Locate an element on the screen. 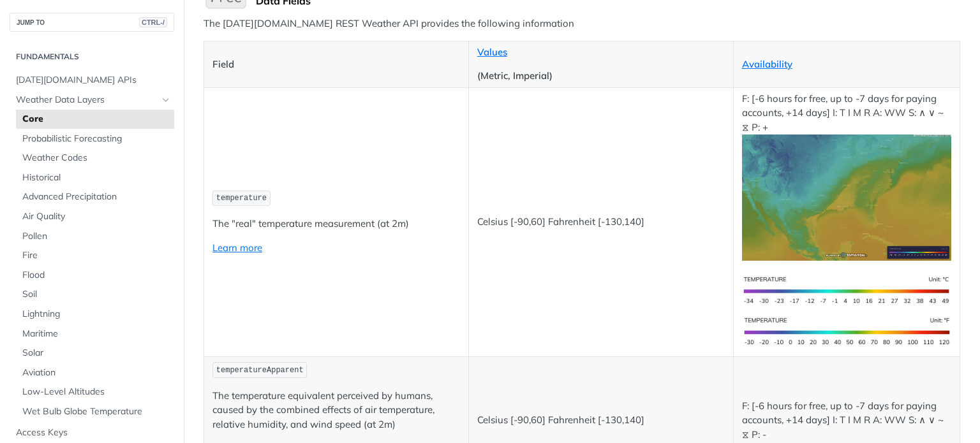 Image resolution: width=980 pixels, height=443 pixels. p: F: [-6 hours for free, up to -7 days for paying accounts, +14 days] I: T I M R A: WW S: ∧ ∨ ~ ⧖ P: - is located at coordinates (847, 421).